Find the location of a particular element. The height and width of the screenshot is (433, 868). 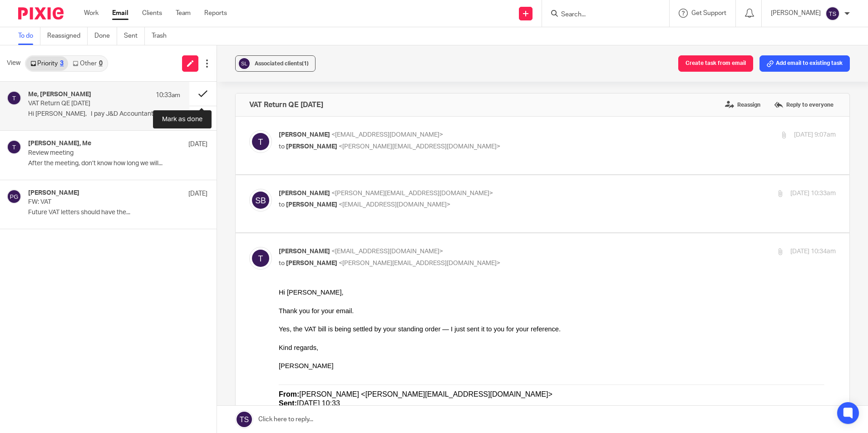

div: 0 is located at coordinates (101, 63).